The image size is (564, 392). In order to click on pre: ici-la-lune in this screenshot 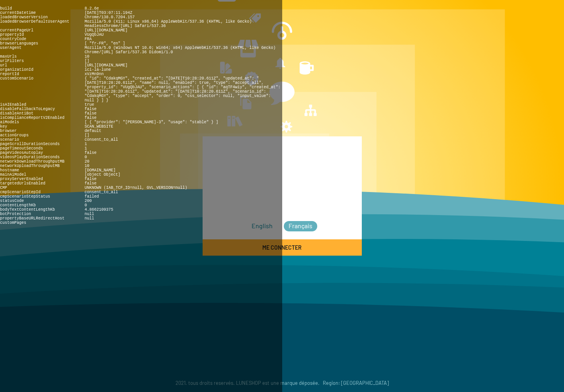, I will do `click(98, 70)`.